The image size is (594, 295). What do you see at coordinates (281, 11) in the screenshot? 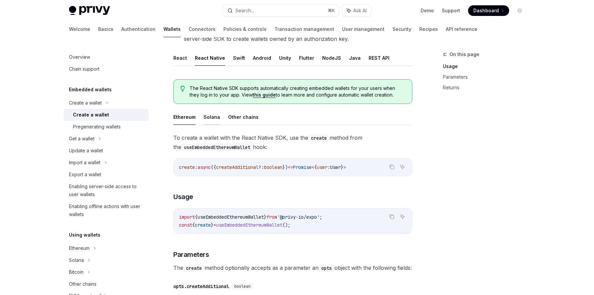
I see `button: Search...⌘K` at bounding box center [281, 11].